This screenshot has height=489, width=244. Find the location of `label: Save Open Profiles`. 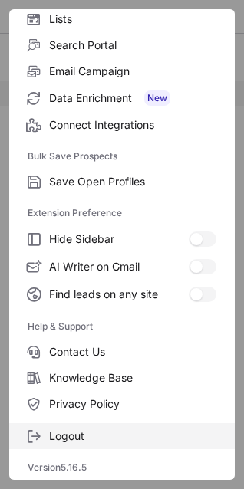

label: Save Open Profiles is located at coordinates (122, 182).